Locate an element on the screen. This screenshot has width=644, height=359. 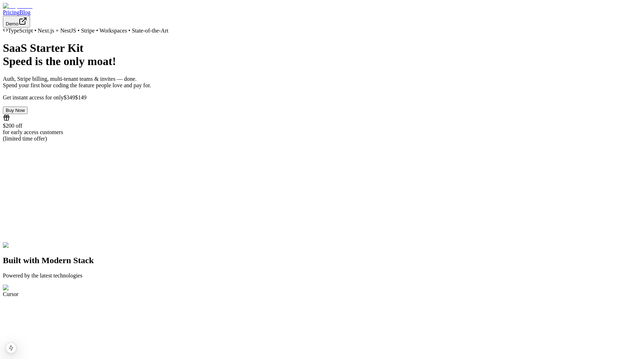
button: Demo is located at coordinates (17, 22).